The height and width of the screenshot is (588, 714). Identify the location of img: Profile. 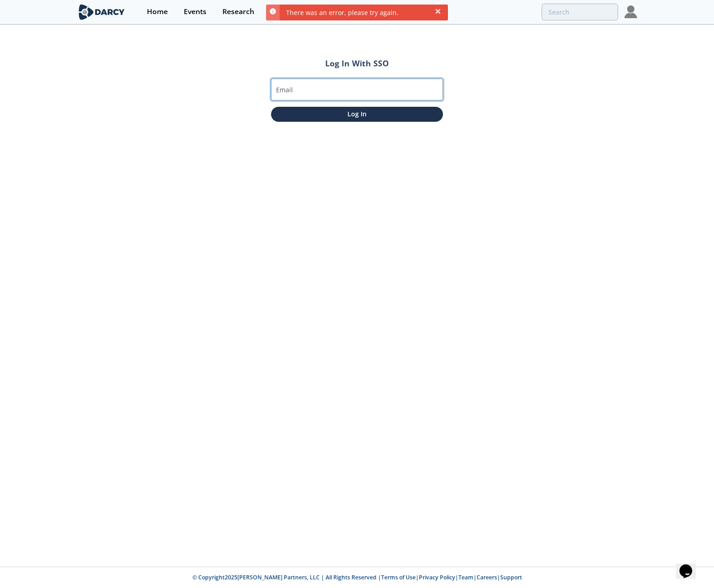
(631, 12).